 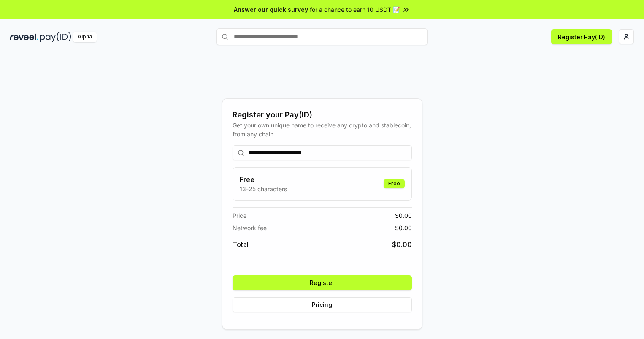 I want to click on img: pay_id, so click(x=55, y=37).